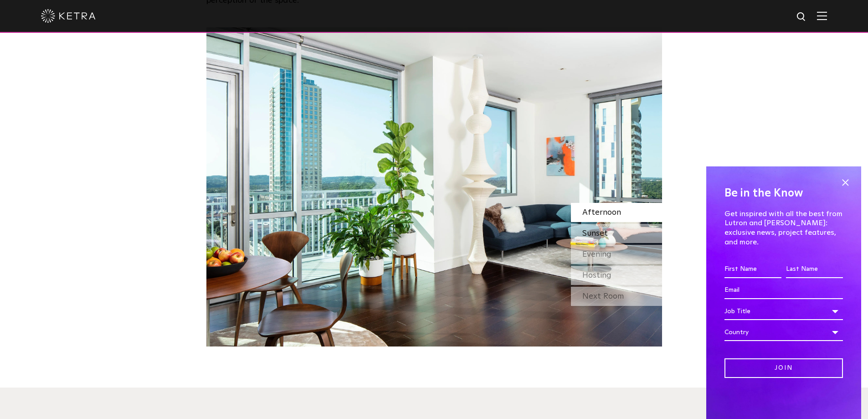 This screenshot has height=419, width=868. What do you see at coordinates (784, 332) in the screenshot?
I see `div: Country` at bounding box center [784, 332].